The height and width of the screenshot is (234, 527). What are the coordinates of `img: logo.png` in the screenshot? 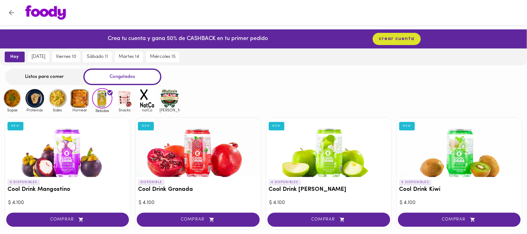 It's located at (46, 12).